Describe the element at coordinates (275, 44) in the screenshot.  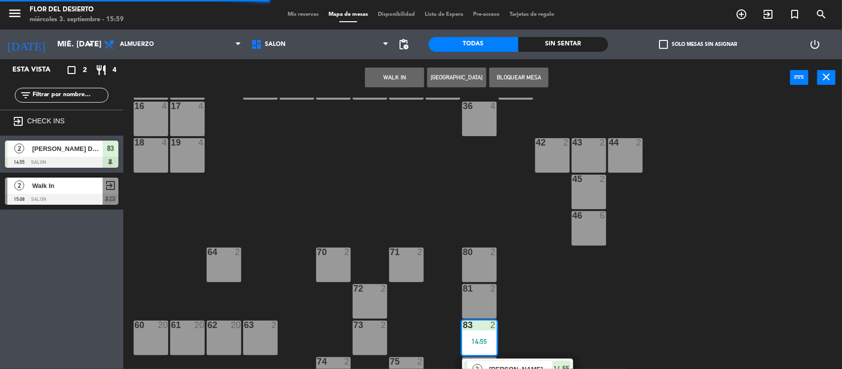
I see `span: SALON` at that location.